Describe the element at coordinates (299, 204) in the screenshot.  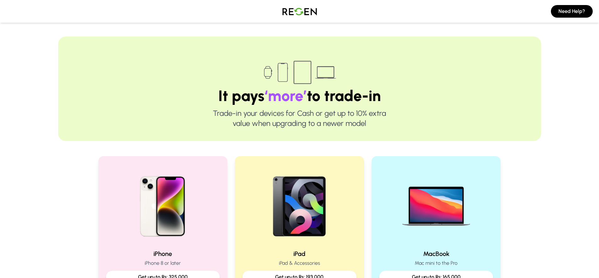
I see `img: iPad` at that location.